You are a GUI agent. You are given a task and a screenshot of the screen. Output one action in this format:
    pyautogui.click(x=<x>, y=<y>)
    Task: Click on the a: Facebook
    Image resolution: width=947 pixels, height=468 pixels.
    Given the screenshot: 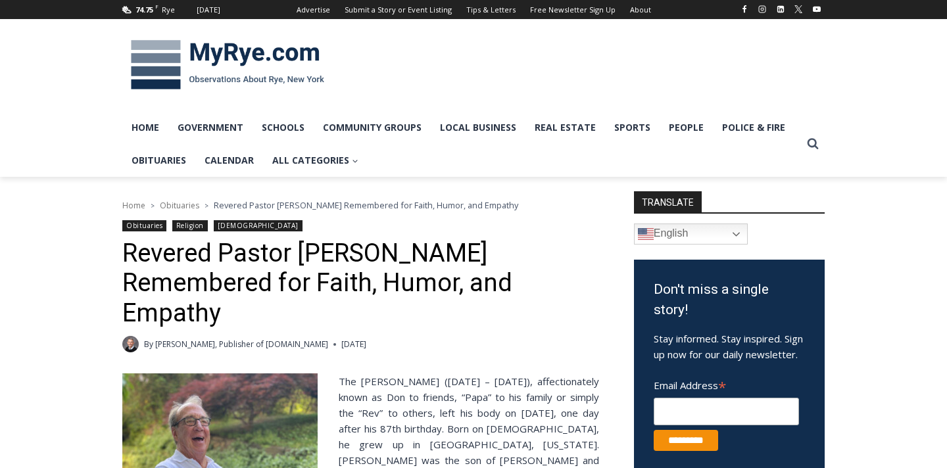 What is the action you would take?
    pyautogui.click(x=744, y=9)
    